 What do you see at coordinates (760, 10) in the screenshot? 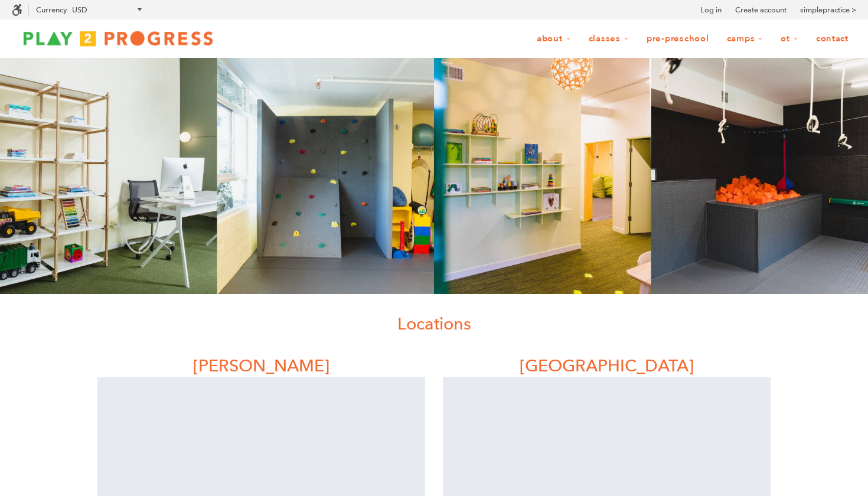
I see `a: Create account` at bounding box center [760, 10].